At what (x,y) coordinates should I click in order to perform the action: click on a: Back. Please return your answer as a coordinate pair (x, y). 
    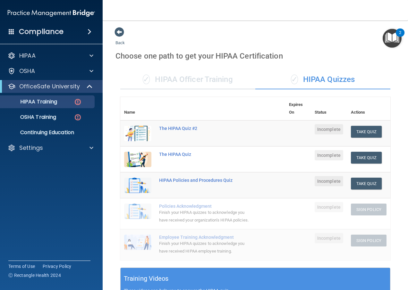
    Looking at the image, I should click on (120, 39).